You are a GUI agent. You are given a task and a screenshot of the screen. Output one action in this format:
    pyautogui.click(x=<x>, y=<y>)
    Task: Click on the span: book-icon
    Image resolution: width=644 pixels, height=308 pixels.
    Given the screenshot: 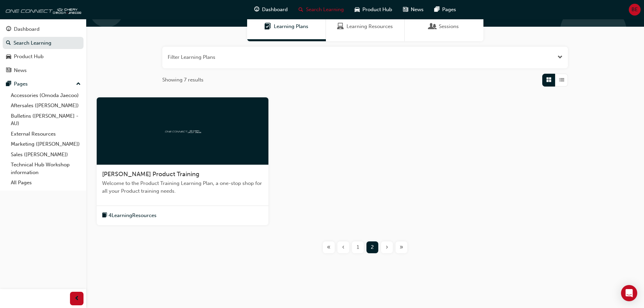 What is the action you would take?
    pyautogui.click(x=104, y=215)
    